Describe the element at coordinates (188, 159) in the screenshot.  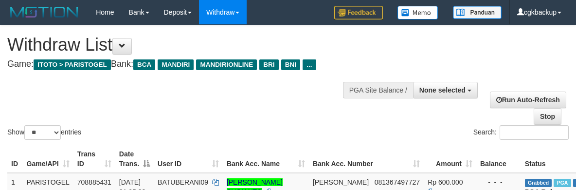
I see `th: User ID: activate to sort column ascending` at that location.